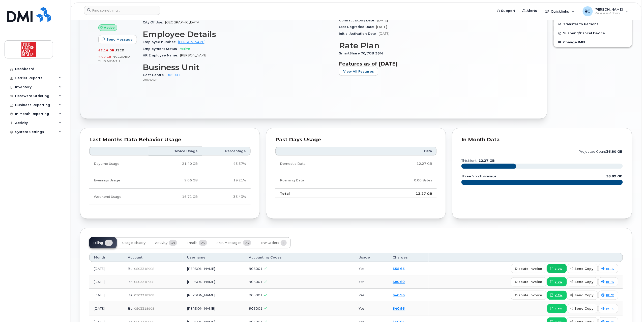  I want to click on span: Send Message, so click(119, 39).